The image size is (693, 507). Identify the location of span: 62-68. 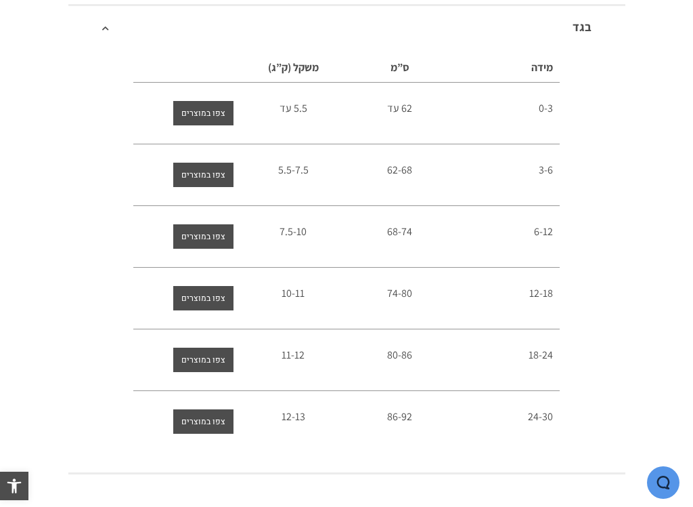
(400, 169).